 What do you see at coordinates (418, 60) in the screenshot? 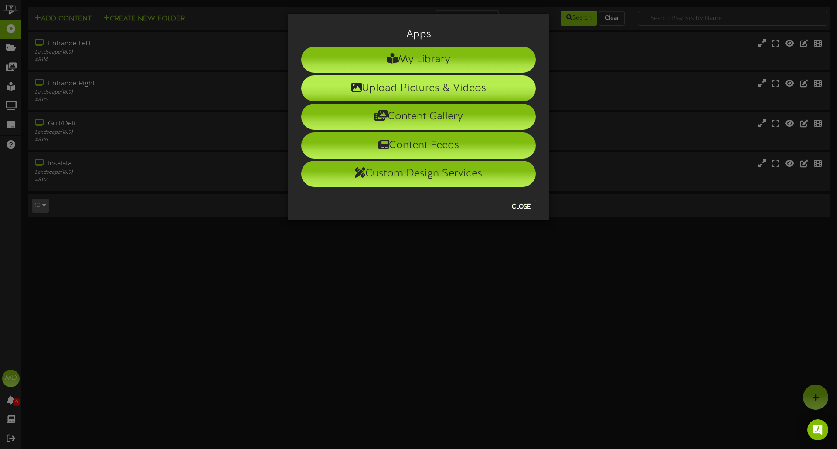
I see `li: My Library` at bounding box center [418, 60].